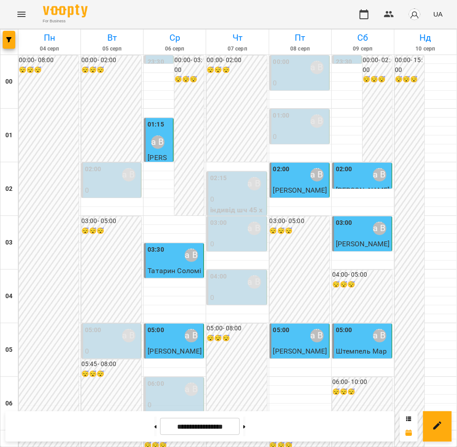 This screenshot has width=457, height=447. I want to click on h6: 03, so click(9, 243).